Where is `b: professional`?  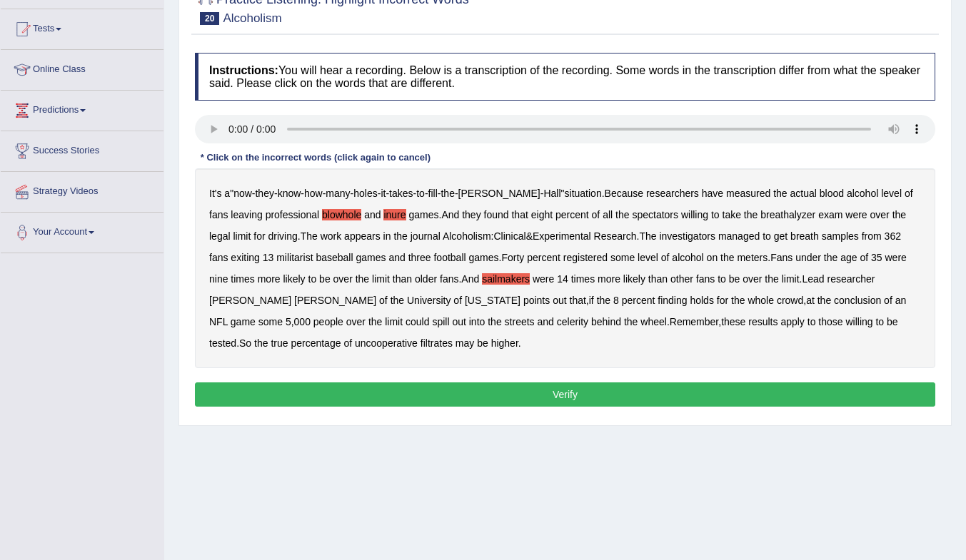 b: professional is located at coordinates (293, 215).